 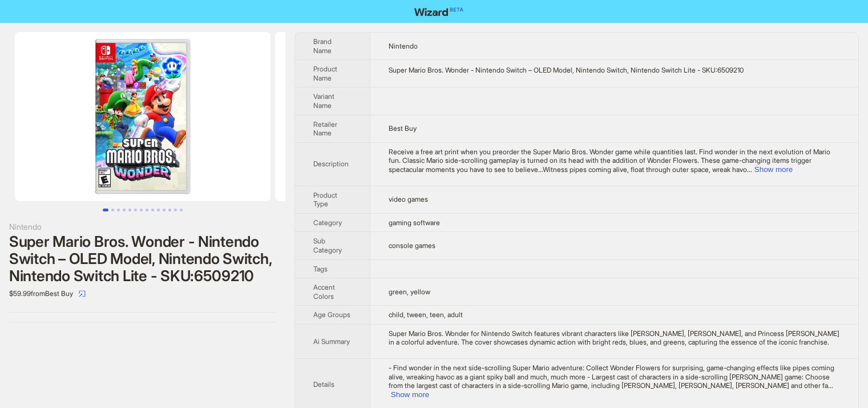 What do you see at coordinates (614, 161) in the screenshot?
I see `div: Receive a free art print when you preorder the Super Mario Bros. Wonder game while quantities las...` at bounding box center [614, 161].